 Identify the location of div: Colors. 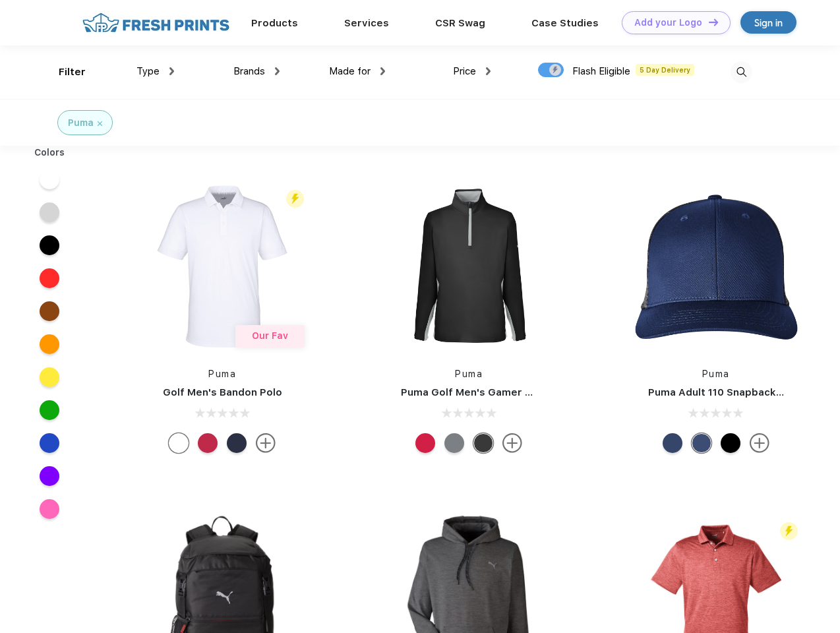
(50, 152).